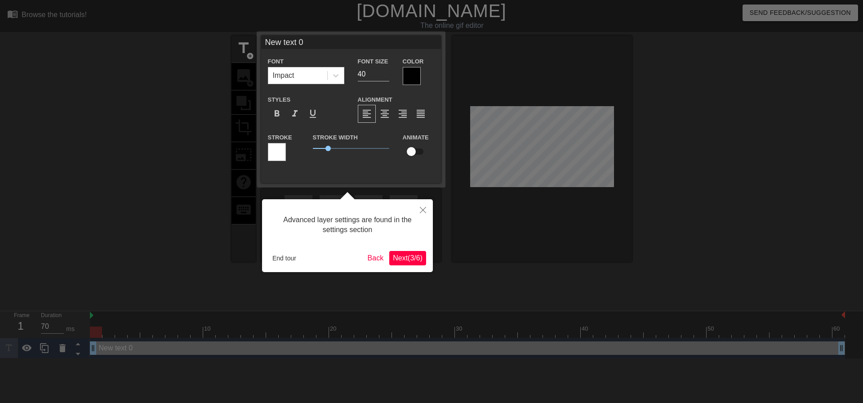  Describe the element at coordinates (408, 258) in the screenshot. I see `span: Next ( 3 / 6 )` at that location.